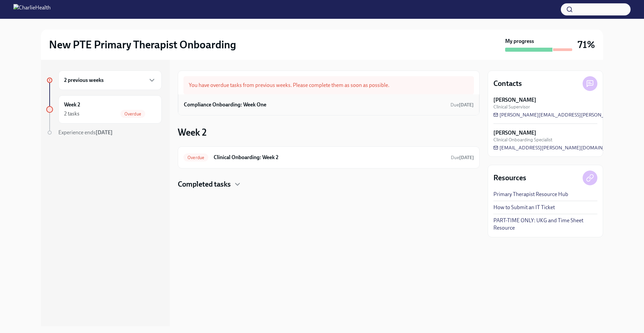 Image resolution: width=644 pixels, height=333 pixels. I want to click on span: Experience ends, so click(86, 132).